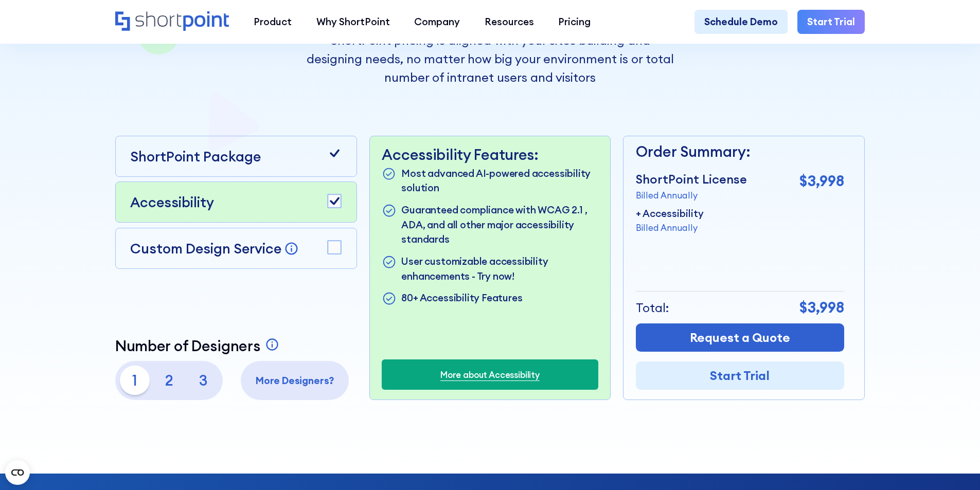  Describe the element at coordinates (462, 299) in the screenshot. I see `p: 80+ Accessibility Features` at that location.